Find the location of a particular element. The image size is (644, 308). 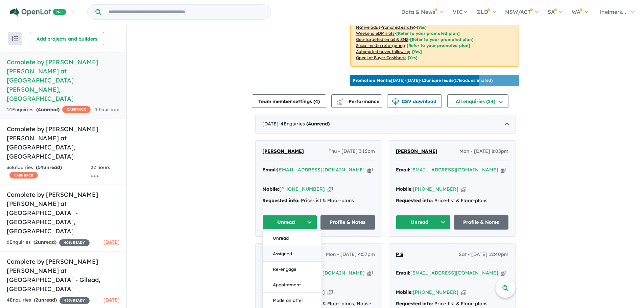

button: CSV download is located at coordinates (415, 101).